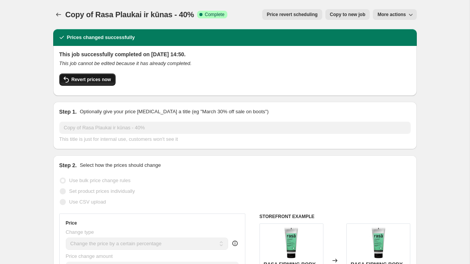  I want to click on div: help, so click(235, 243).